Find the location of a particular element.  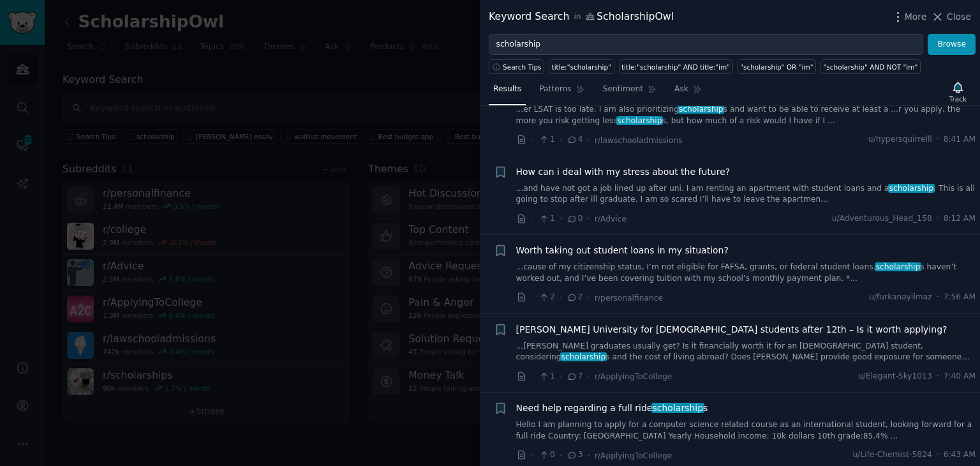

span: 7:40 AM is located at coordinates (960, 376).